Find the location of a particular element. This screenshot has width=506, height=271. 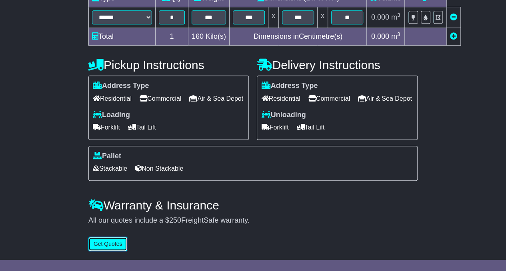

span: 250 is located at coordinates (175, 220).